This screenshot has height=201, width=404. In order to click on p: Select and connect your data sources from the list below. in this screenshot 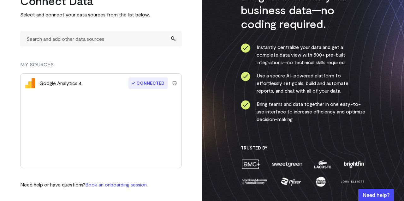, I will do `click(101, 15)`.